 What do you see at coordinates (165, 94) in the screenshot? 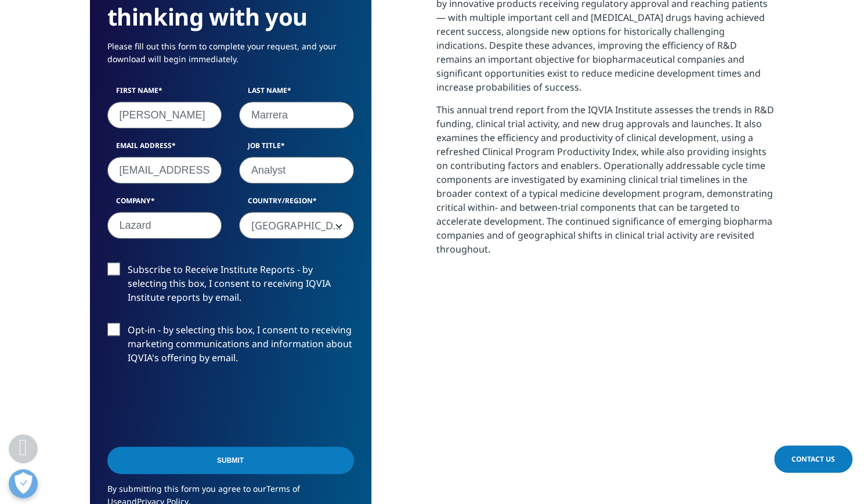
I see `label: First Name` at bounding box center [165, 94].